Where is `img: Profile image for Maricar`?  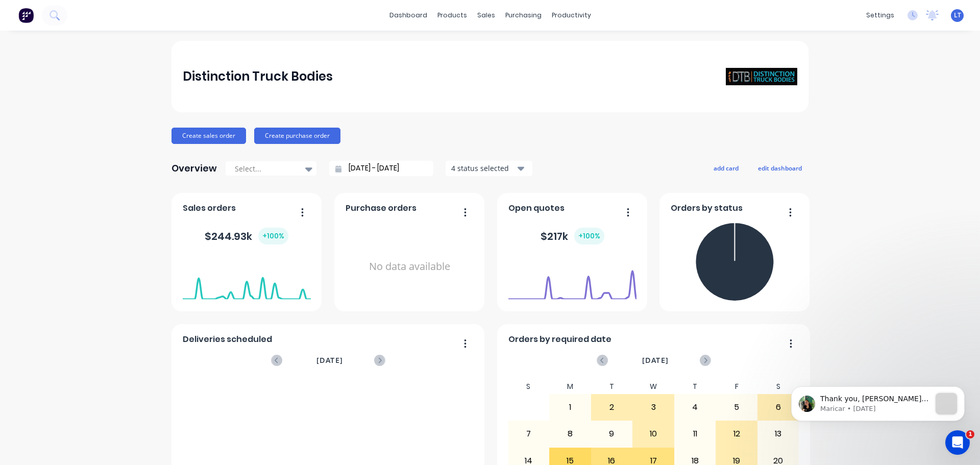 img: Profile image for Maricar is located at coordinates (31, 38).